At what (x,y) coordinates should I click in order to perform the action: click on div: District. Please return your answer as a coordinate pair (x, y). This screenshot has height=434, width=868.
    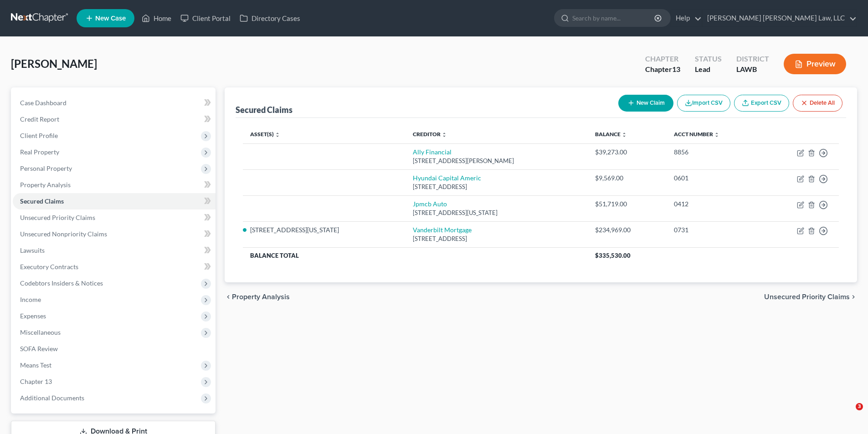
    Looking at the image, I should click on (753, 59).